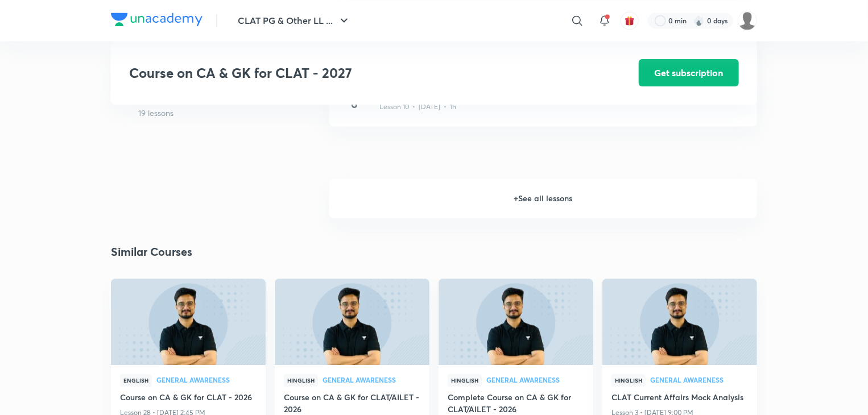 The width and height of the screenshot is (868, 415). I want to click on button: CLAT PG & Other LL ..., so click(294, 21).